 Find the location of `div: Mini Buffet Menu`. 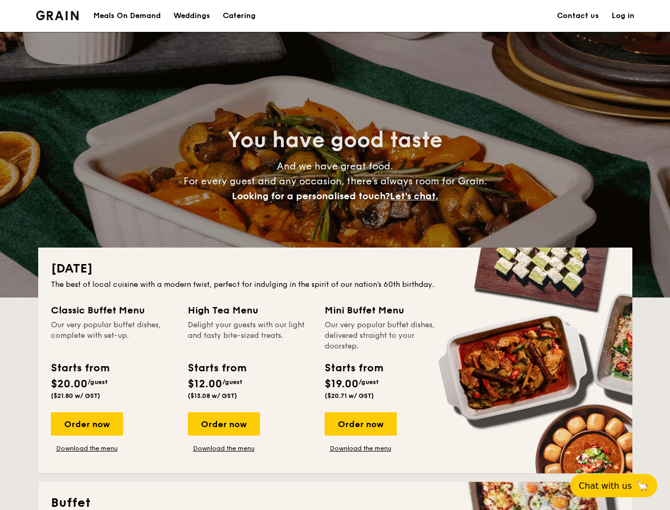

div: Mini Buffet Menu is located at coordinates (387, 310).